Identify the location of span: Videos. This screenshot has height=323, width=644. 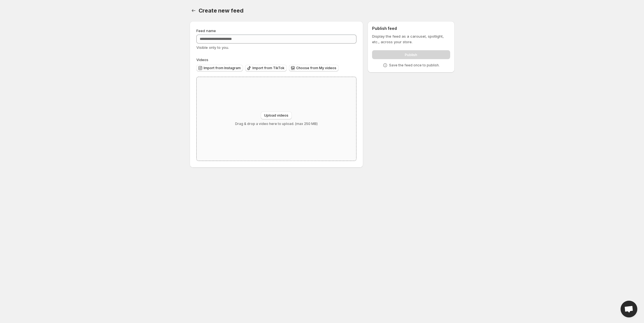
(202, 60).